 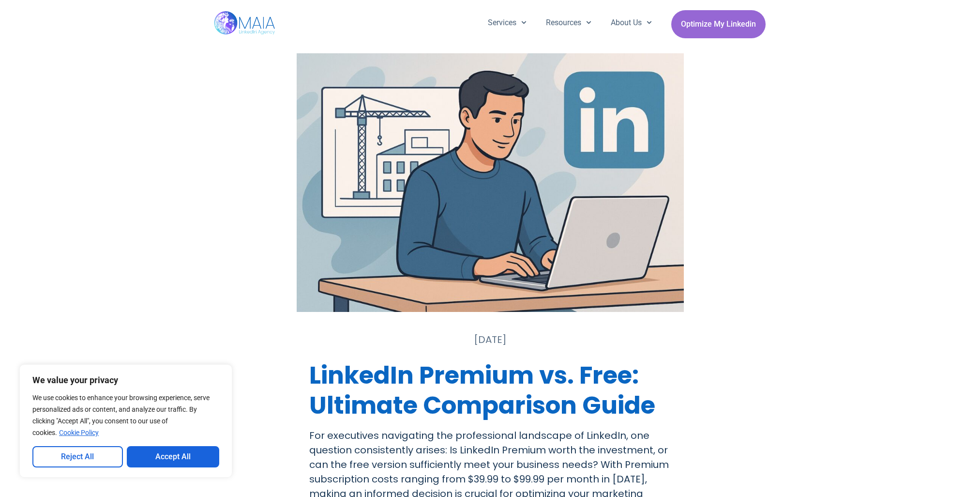 I want to click on nav: Menu, so click(x=570, y=23).